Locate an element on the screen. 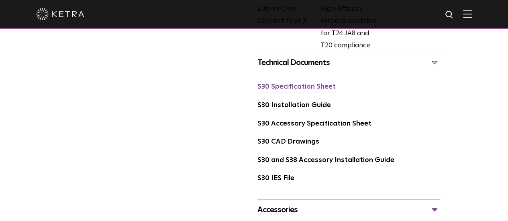 Image resolution: width=508 pixels, height=221 pixels. a: S30 CAD Drawings is located at coordinates (289, 142).